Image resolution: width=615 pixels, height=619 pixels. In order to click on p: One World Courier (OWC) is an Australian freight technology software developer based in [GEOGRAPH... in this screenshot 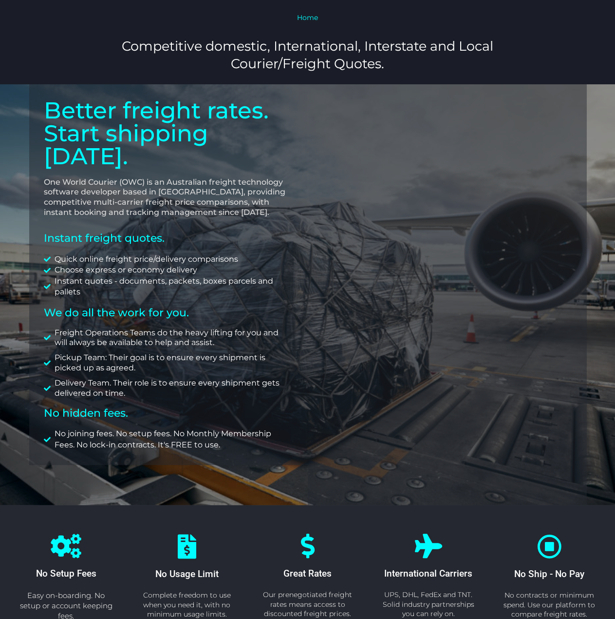, I will do `click(169, 197)`.